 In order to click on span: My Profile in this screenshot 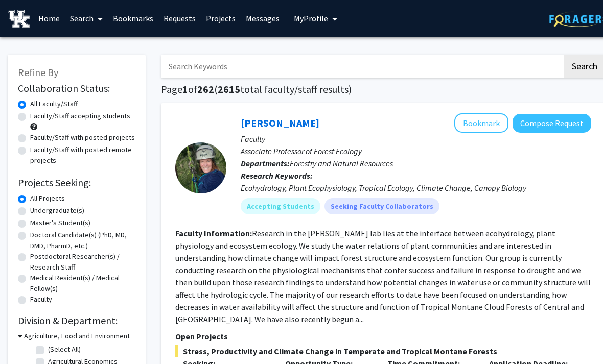, I will do `click(311, 19)`.